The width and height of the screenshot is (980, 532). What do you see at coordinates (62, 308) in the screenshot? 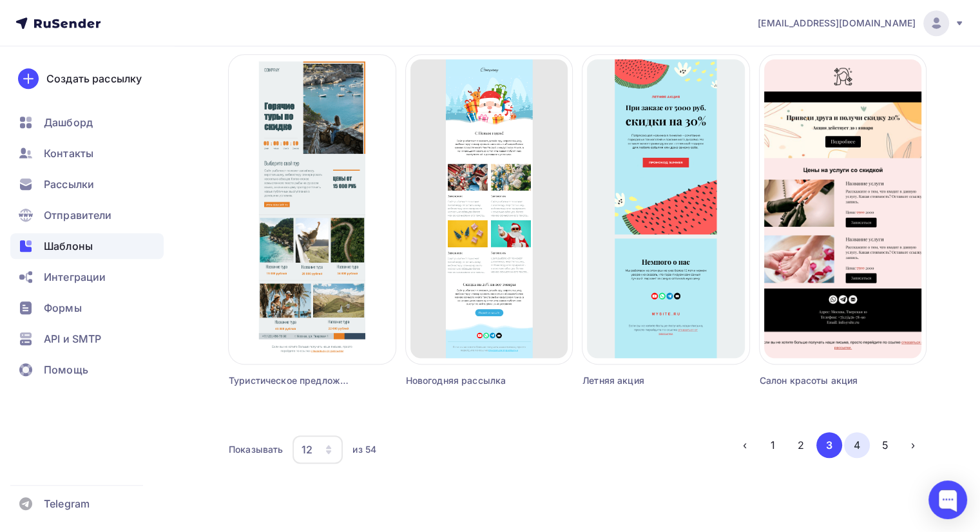
I see `span: Формы` at bounding box center [62, 308].